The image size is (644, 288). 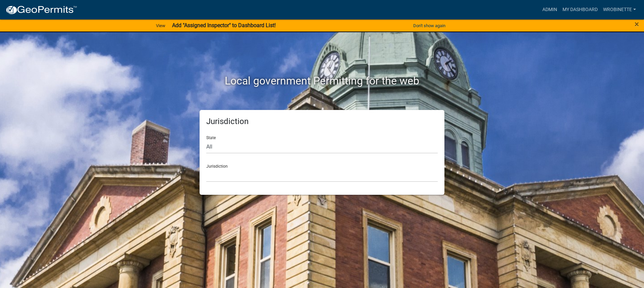 I want to click on h5: Jurisdiction, so click(x=322, y=121).